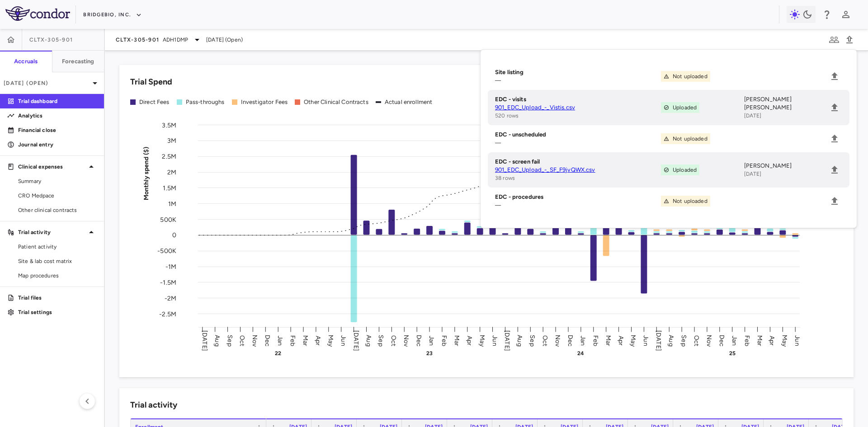  I want to click on h6: Site listing, so click(578, 73).